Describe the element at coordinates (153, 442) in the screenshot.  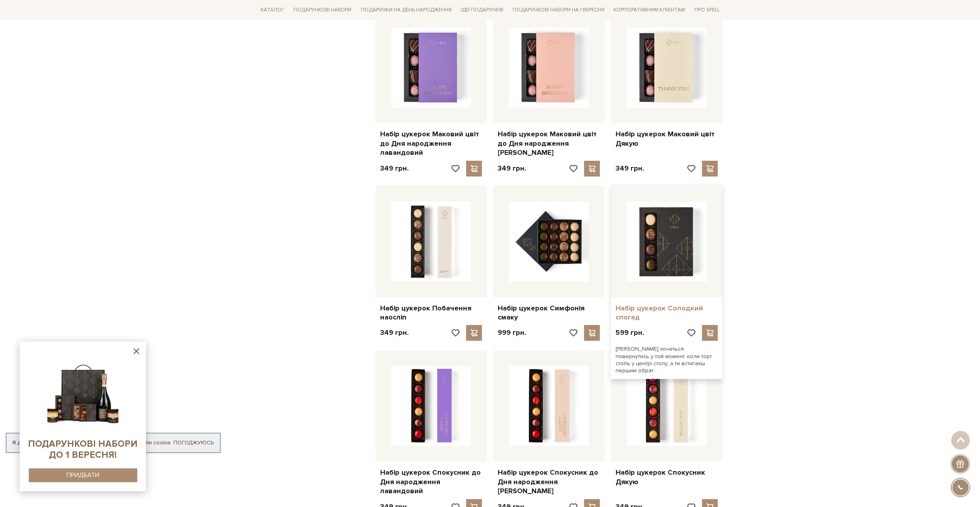
I see `a: файли cookie` at that location.